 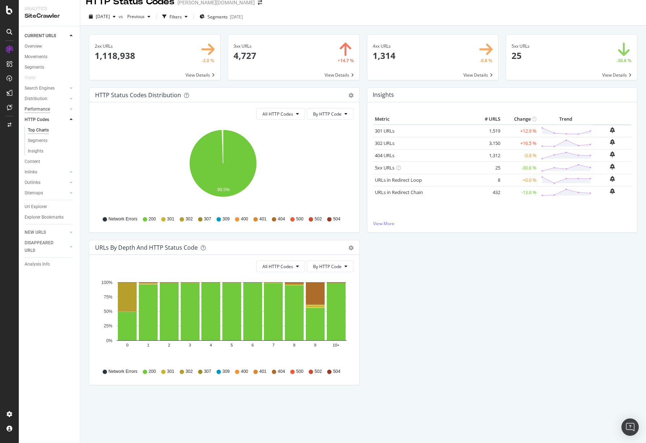 I want to click on text: 3, so click(x=190, y=345).